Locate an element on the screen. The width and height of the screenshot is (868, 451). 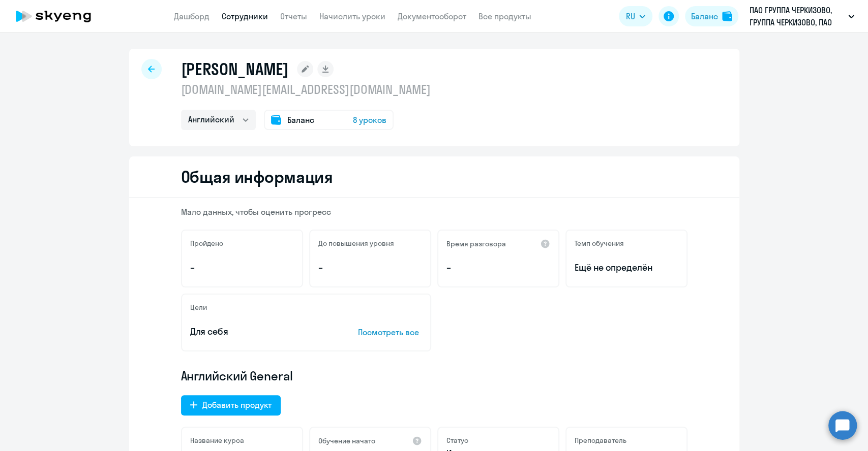
img: balance is located at coordinates (727, 16).